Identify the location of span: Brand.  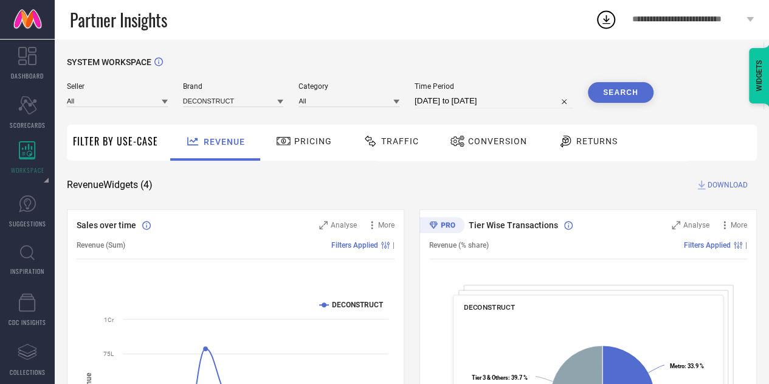
(233, 86).